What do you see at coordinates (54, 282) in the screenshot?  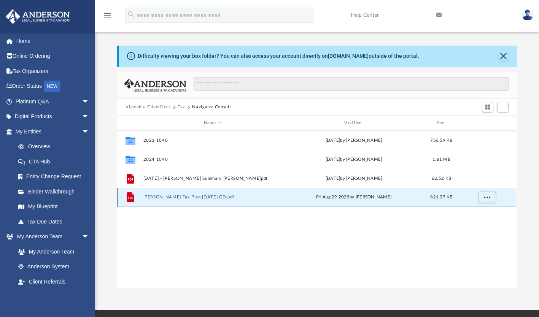 I see `a: Client Referrals` at bounding box center [54, 282].